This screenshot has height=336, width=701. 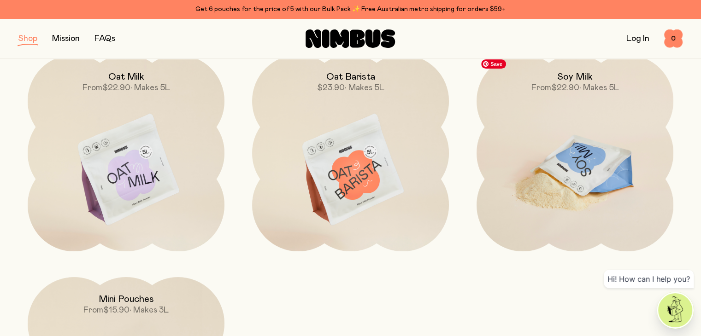 I want to click on a: Log In, so click(x=638, y=39).